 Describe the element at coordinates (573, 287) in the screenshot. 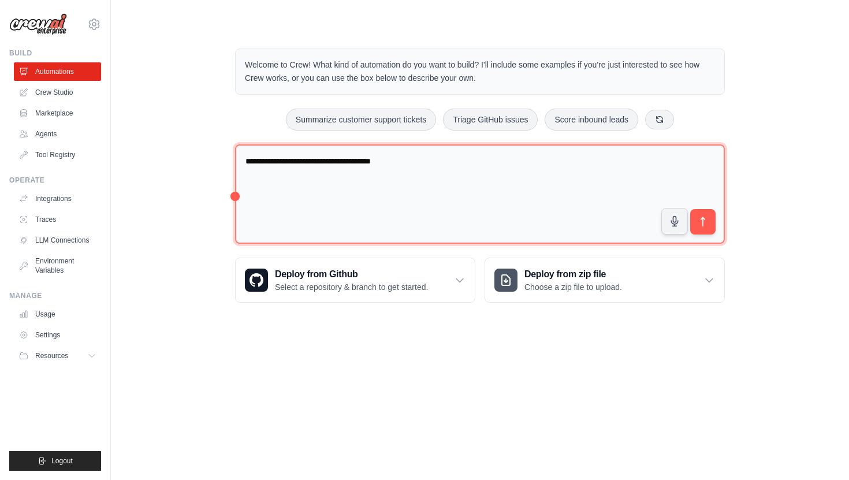

I see `p: Choose a zip file to upload.` at that location.